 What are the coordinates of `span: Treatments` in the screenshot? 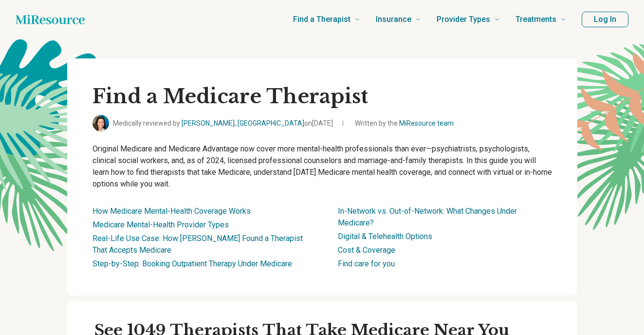 It's located at (536, 19).